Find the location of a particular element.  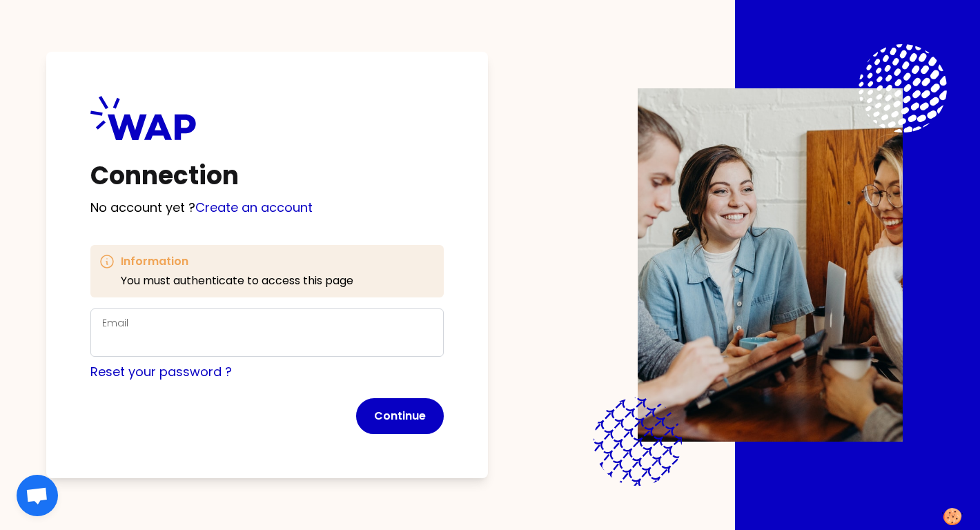

div: Open chat is located at coordinates (37, 496).